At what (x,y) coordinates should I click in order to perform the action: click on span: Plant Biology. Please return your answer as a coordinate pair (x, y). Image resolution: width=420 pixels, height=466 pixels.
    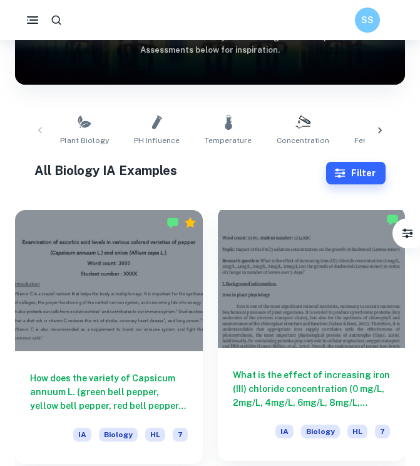
    Looking at the image, I should click on (85, 140).